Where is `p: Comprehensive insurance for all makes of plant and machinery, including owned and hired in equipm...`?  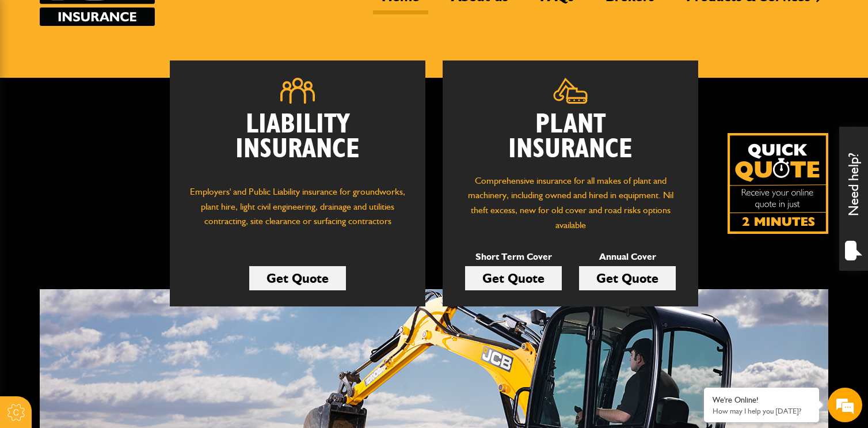 p: Comprehensive insurance for all makes of plant and machinery, including owned and hired in equipm... is located at coordinates (571, 203).